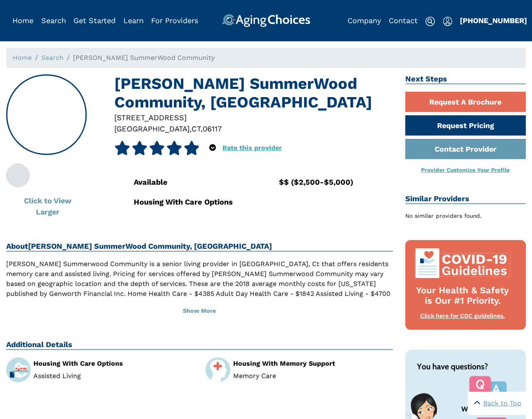 Image resolution: width=532 pixels, height=419 pixels. What do you see at coordinates (200, 311) in the screenshot?
I see `button: Show More` at bounding box center [200, 311].